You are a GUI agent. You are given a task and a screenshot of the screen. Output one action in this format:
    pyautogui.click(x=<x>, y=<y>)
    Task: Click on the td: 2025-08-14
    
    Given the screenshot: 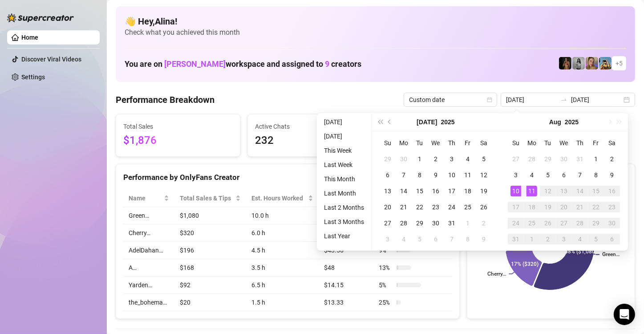 What is the action you would take?
    pyautogui.click(x=580, y=191)
    